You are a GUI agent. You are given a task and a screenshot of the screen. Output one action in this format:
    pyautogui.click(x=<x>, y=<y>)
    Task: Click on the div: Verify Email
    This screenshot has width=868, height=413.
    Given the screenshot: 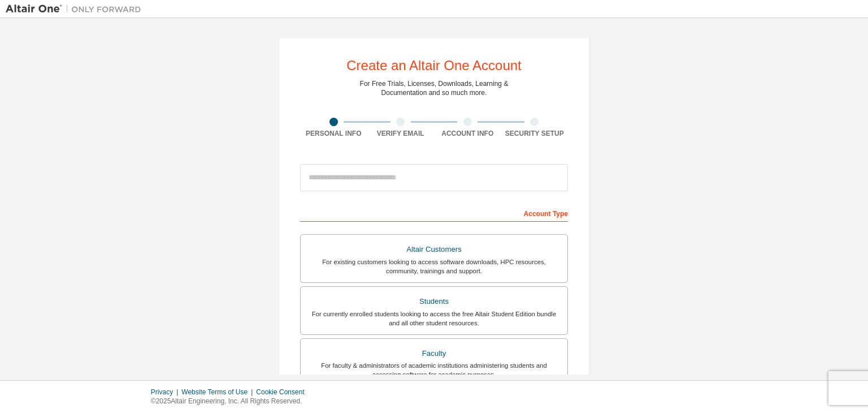 What is the action you would take?
    pyautogui.click(x=401, y=133)
    